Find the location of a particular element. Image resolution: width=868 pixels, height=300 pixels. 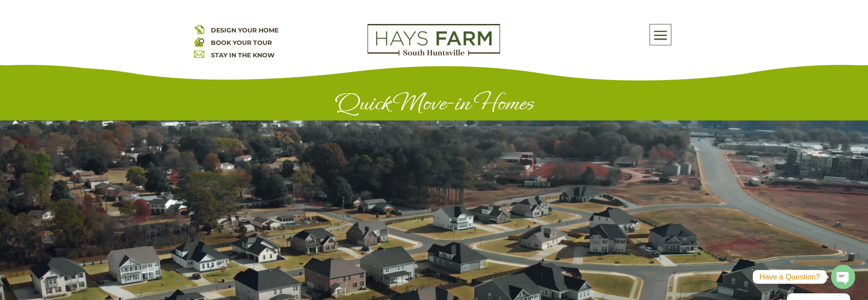

h1: Quick Move-in Homes is located at coordinates (434, 105).